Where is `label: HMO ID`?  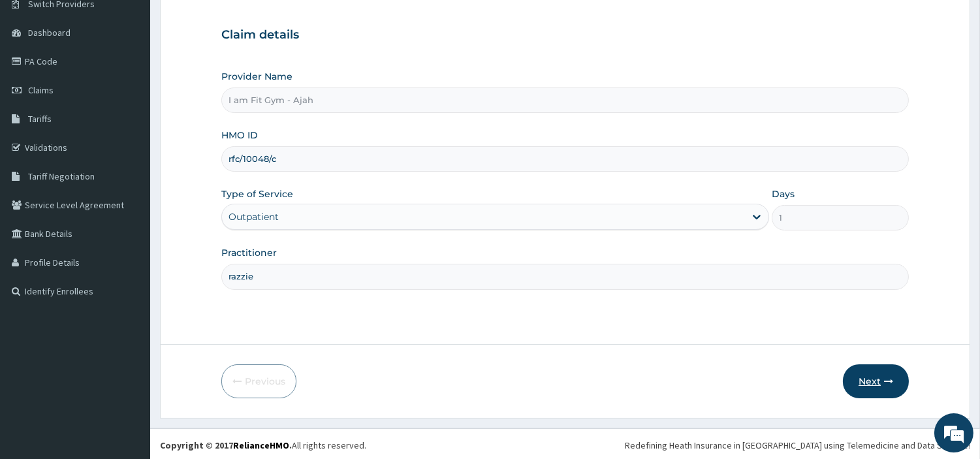 label: HMO ID is located at coordinates (240, 135).